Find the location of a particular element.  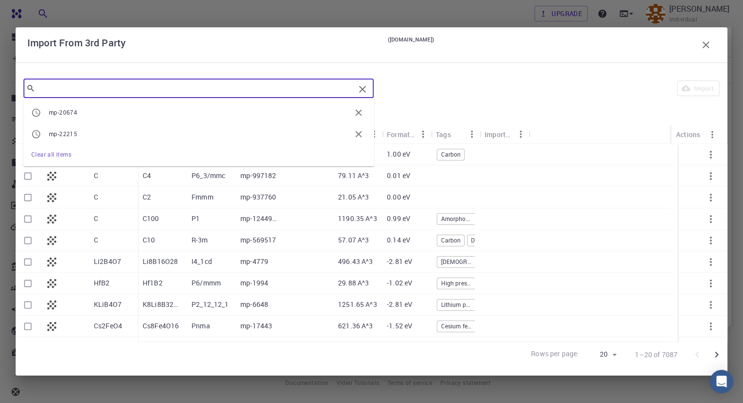

p: 0.99 eV is located at coordinates (399, 219).